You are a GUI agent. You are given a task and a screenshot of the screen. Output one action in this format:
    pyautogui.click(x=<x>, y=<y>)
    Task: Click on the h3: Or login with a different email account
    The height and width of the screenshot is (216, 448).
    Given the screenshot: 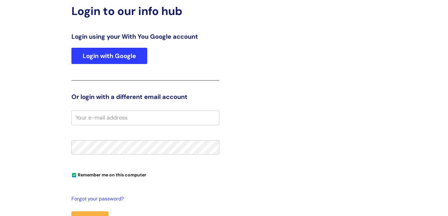 What is the action you would take?
    pyautogui.click(x=145, y=97)
    